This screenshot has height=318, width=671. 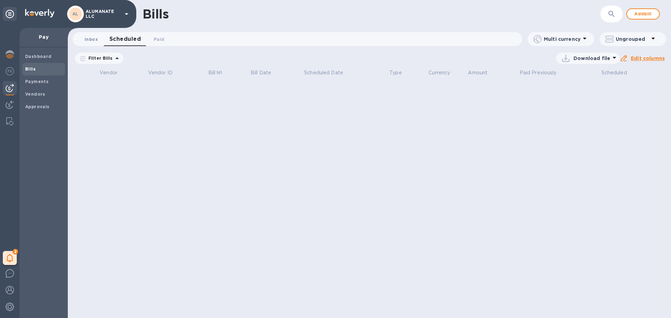 What do you see at coordinates (562, 39) in the screenshot?
I see `p: Multi currency` at bounding box center [562, 39].